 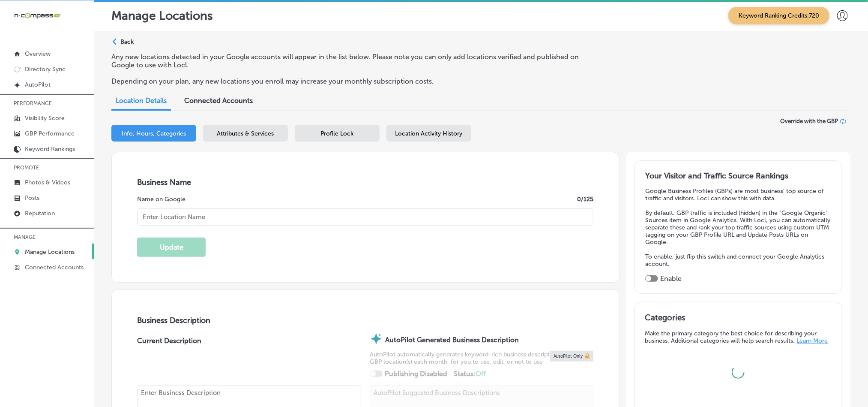 I want to click on button: Update, so click(x=171, y=247).